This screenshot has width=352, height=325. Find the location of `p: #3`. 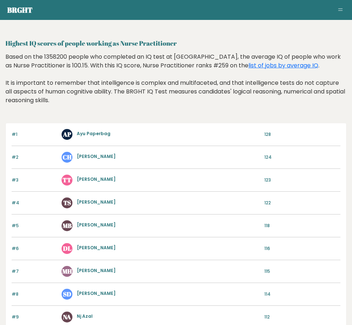

p: #3 is located at coordinates (34, 180).